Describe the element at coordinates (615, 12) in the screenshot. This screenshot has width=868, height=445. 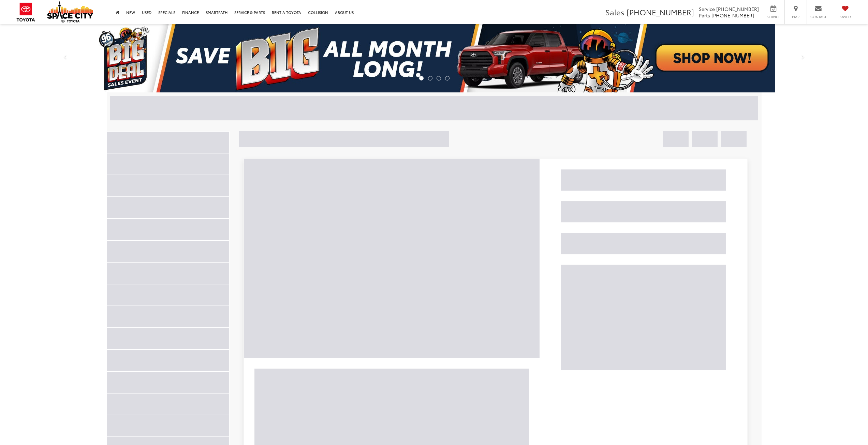
I see `span: Sales` at that location.